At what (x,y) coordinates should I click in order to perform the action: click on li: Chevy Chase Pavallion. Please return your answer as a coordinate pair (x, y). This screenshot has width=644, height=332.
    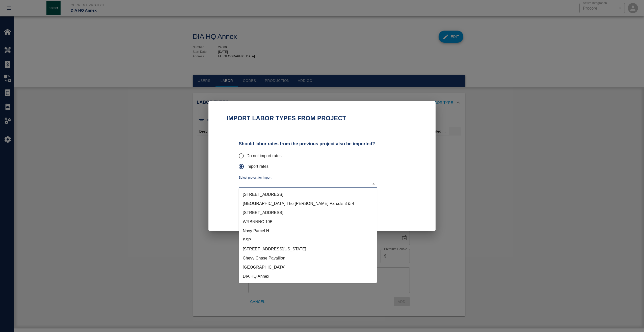
    Looking at the image, I should click on (307, 258).